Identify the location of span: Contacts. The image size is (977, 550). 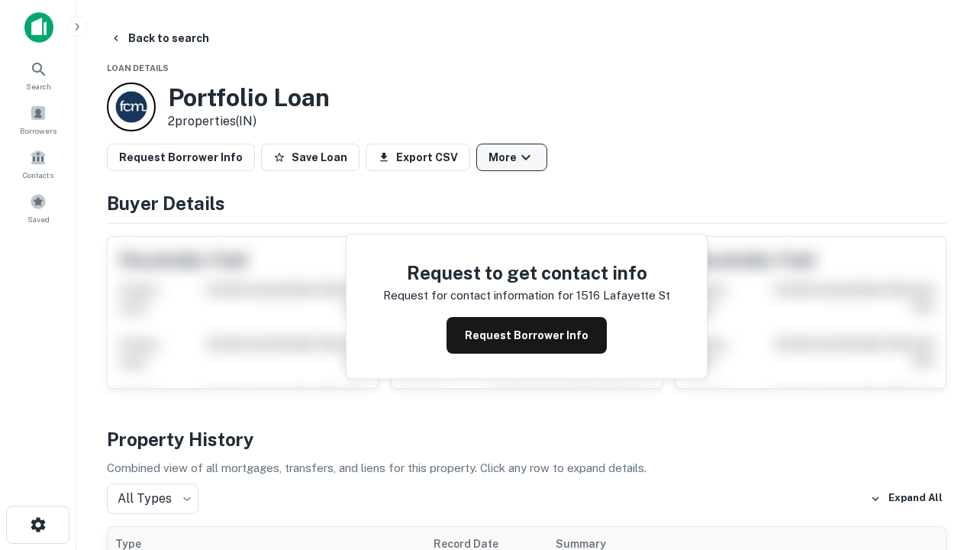
(38, 175).